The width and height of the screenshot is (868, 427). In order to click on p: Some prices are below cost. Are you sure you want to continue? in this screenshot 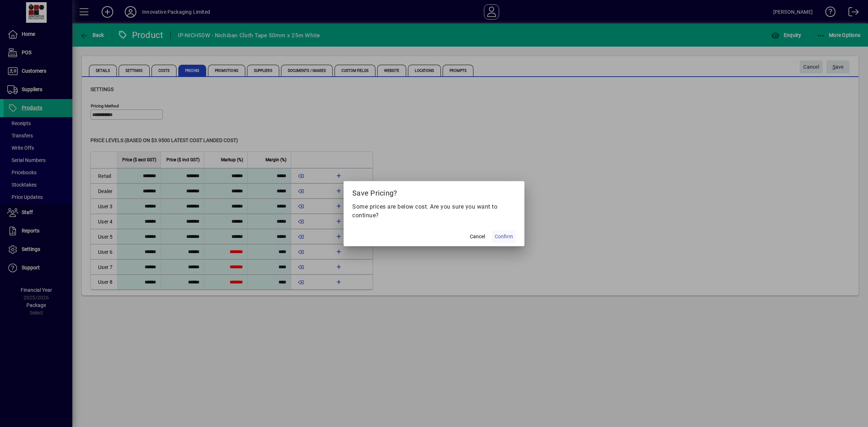, I will do `click(434, 211)`.